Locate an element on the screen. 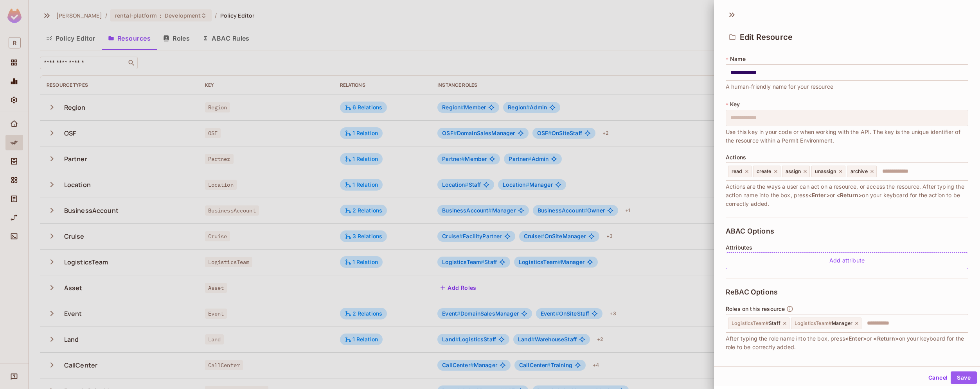 Image resolution: width=980 pixels, height=389 pixels. div: LogisticsTeam#Staff is located at coordinates (759, 324).